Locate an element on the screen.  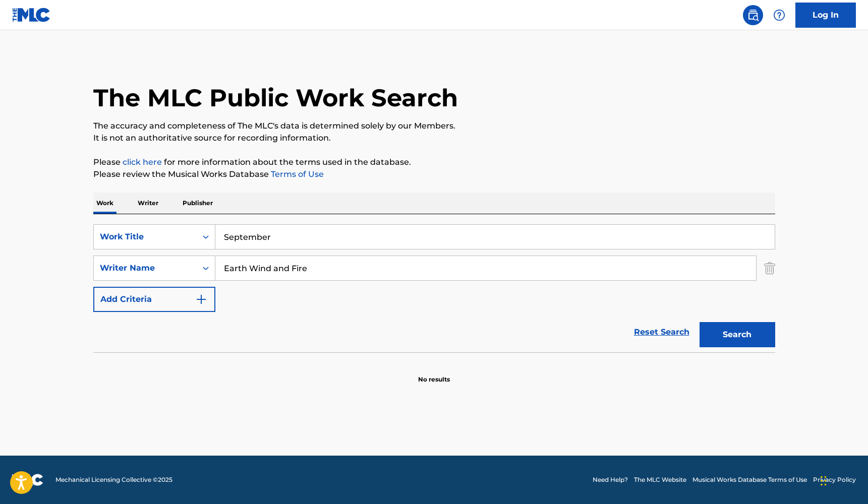
p: Please review the Musical Works Database is located at coordinates (435, 174).